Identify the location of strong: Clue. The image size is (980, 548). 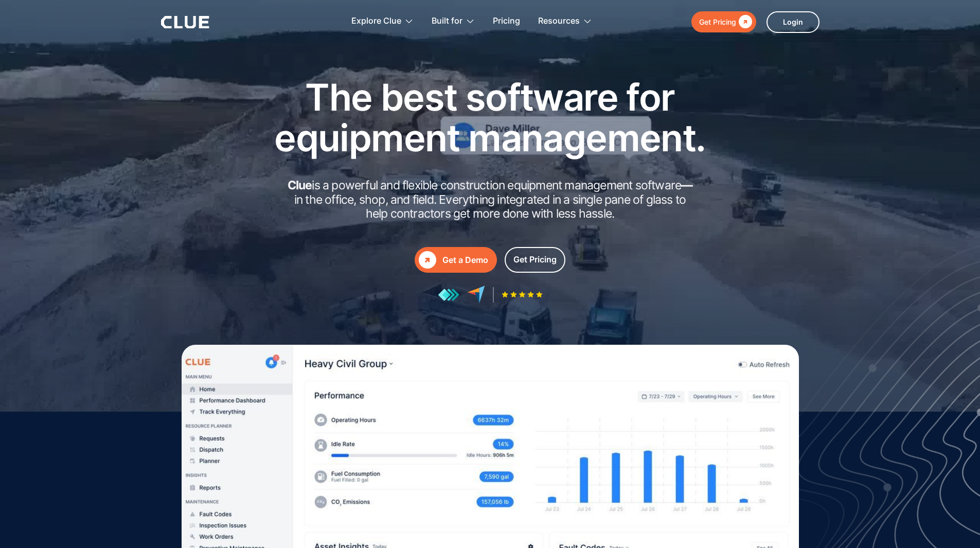
(300, 185).